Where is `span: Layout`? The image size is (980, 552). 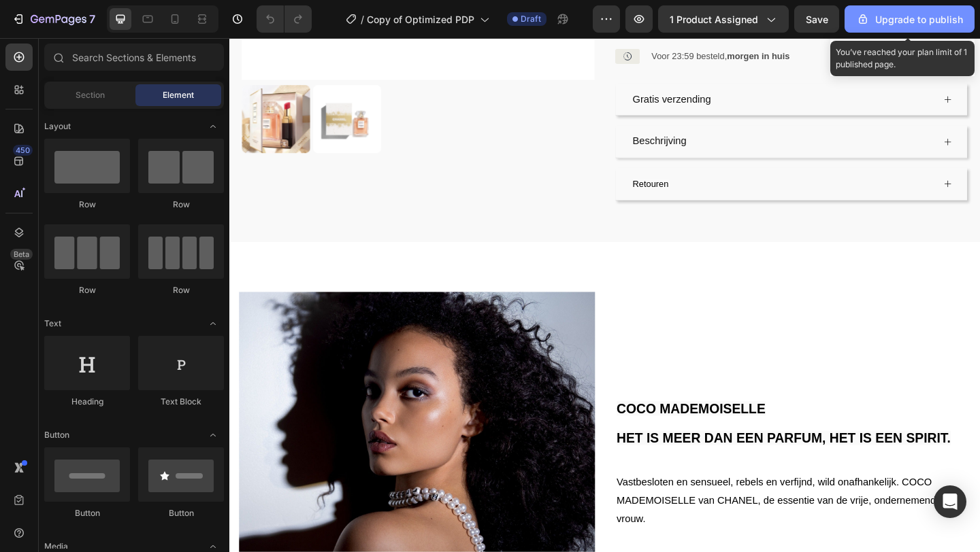
span: Layout is located at coordinates (57, 127).